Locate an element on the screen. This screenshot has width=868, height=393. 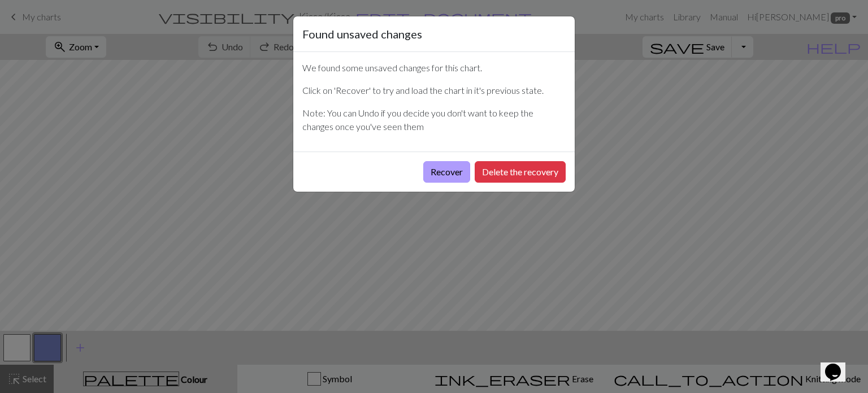
p: We found some unsaved changes for this chart. is located at coordinates (434, 68).